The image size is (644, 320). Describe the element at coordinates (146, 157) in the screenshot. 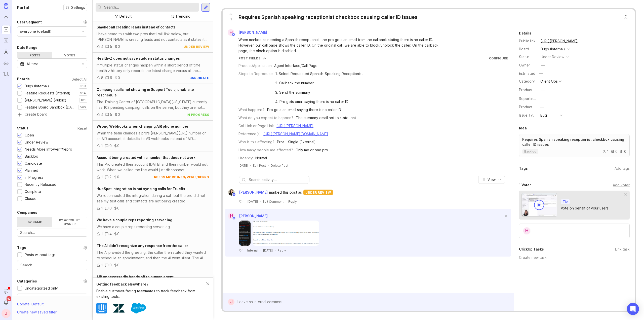

I see `span: Account being created with a number that does not work` at that location.